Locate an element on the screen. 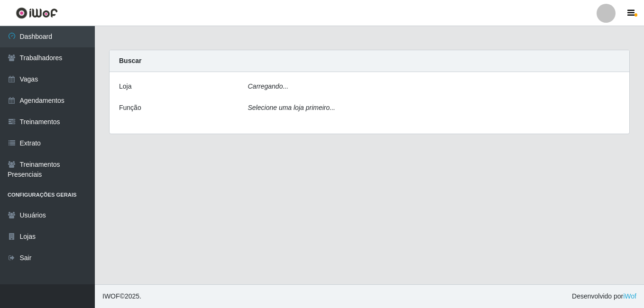 The width and height of the screenshot is (644, 308). strong: Buscar is located at coordinates (130, 61).